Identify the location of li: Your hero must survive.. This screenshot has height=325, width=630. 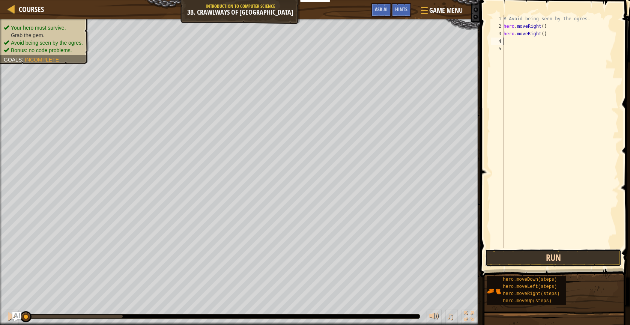
(43, 28).